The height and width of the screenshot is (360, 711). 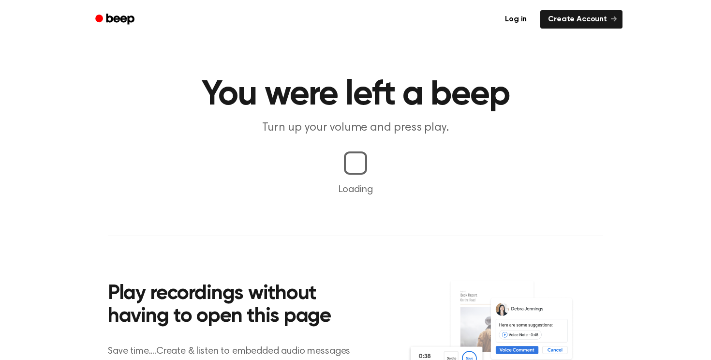 What do you see at coordinates (238, 305) in the screenshot?
I see `h2: Play recordings without having to open this page` at bounding box center [238, 305].